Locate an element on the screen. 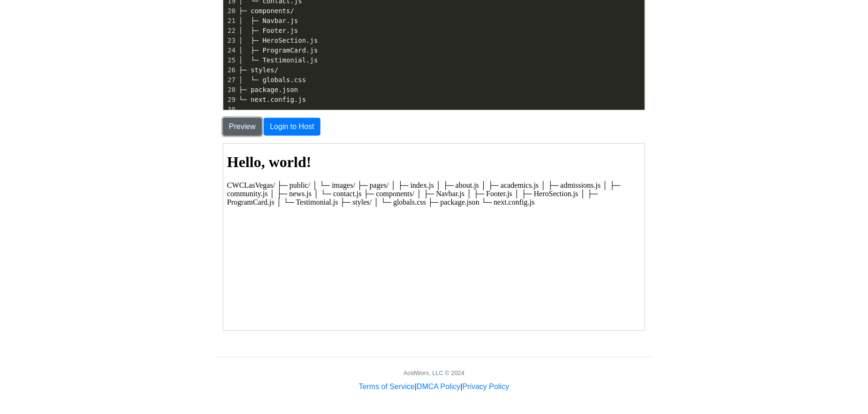 This screenshot has width=868, height=414. span: │ ├─ Navbar.js is located at coordinates (268, 20).